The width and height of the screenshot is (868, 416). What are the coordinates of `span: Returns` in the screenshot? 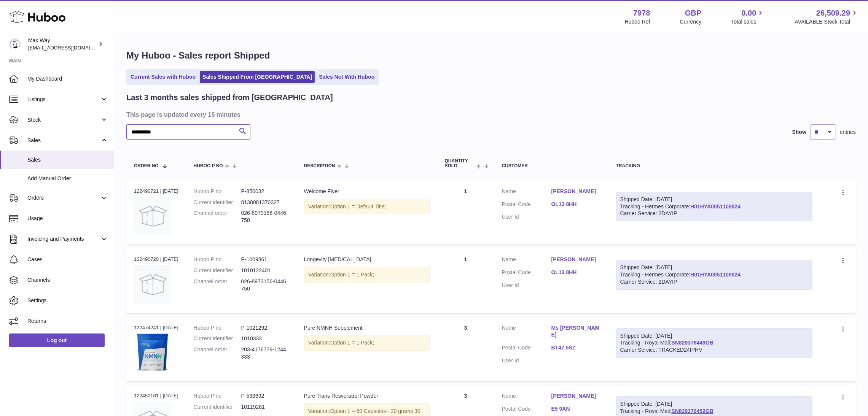 It's located at (68, 321).